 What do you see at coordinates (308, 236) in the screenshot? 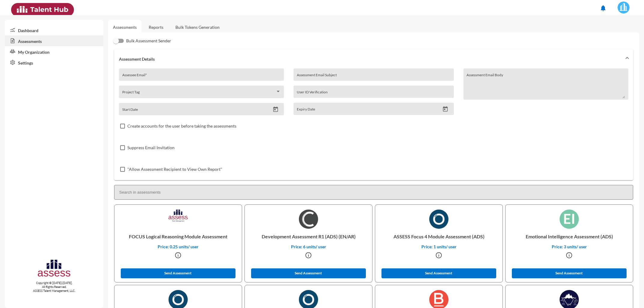
I see `p: Development Assessment R1 (ADS) (EN/AR)` at bounding box center [308, 236].